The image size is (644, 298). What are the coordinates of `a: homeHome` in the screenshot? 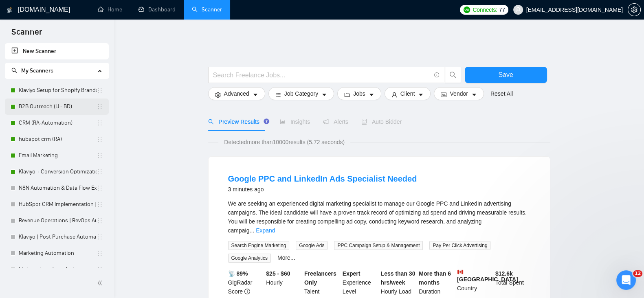 It's located at (110, 9).